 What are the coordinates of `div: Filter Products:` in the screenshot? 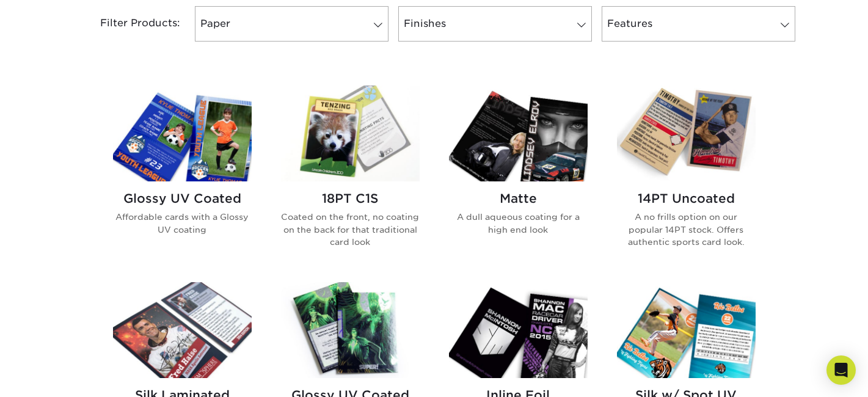 It's located at (129, 24).